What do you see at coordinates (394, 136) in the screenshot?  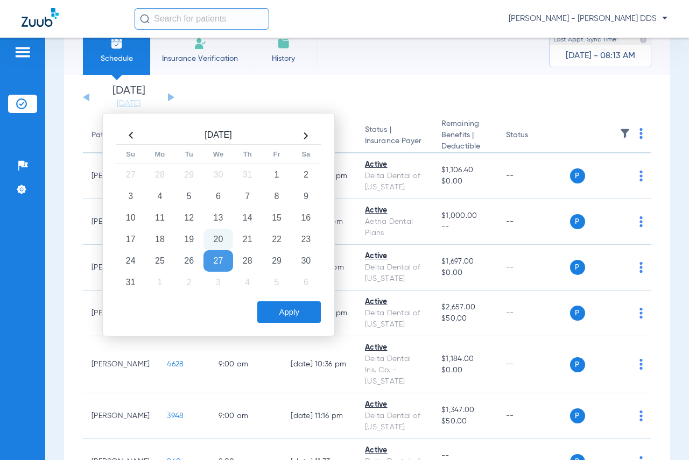 I see `th: Status |` at bounding box center [394, 136].